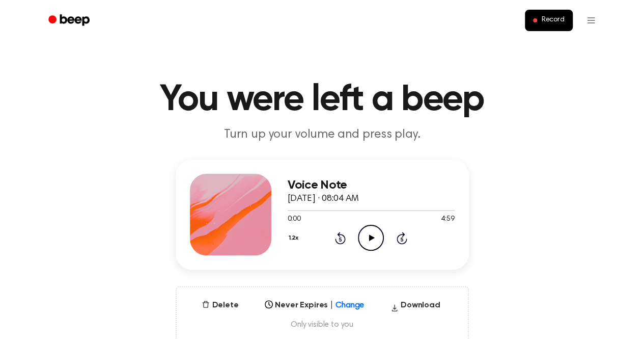 The width and height of the screenshot is (644, 339). Describe the element at coordinates (447, 219) in the screenshot. I see `span: 4:59` at that location.